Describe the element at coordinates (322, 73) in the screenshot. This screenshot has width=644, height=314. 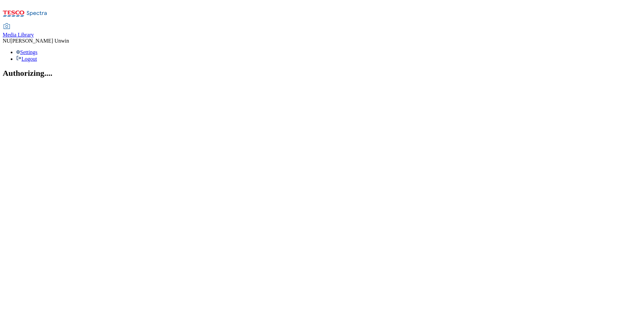
I see `h2: Authorizing....` at that location.